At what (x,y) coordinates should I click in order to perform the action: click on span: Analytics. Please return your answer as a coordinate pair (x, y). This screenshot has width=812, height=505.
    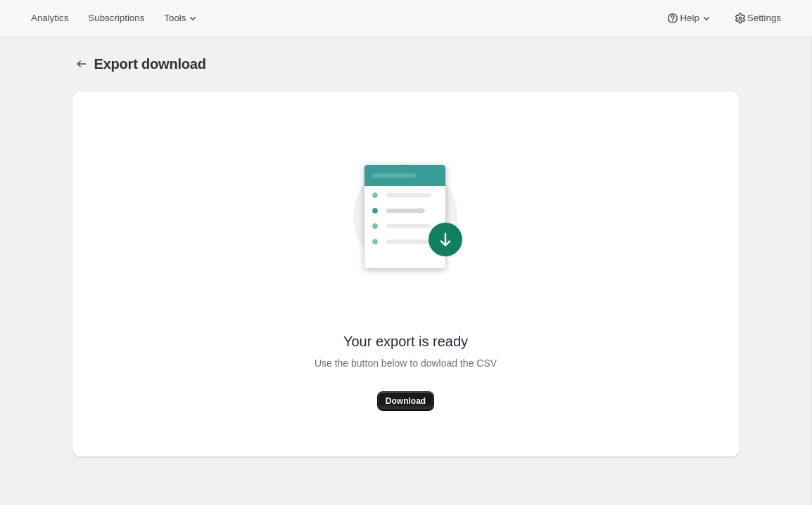
    Looking at the image, I should click on (49, 18).